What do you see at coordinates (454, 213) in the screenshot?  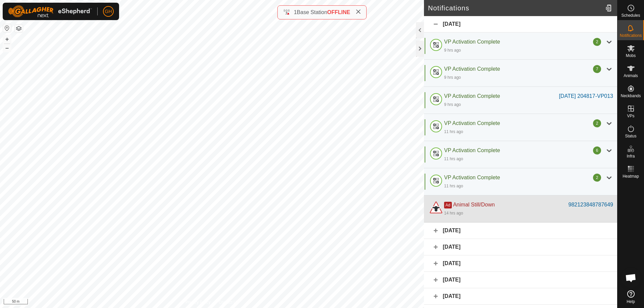 I see `div: 14 hrs ago` at bounding box center [454, 213].